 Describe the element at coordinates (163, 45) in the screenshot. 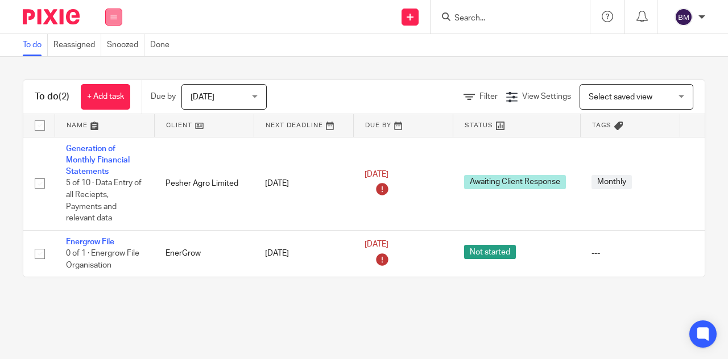

I see `a: Done` at that location.